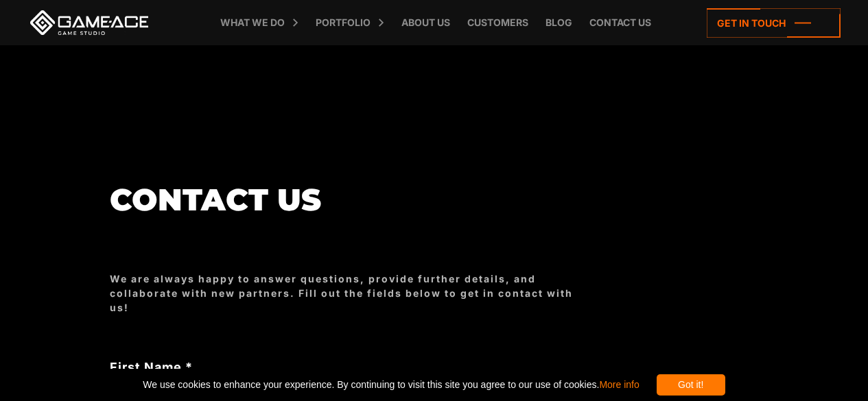 The image size is (868, 401). Describe the element at coordinates (350, 293) in the screenshot. I see `div: We are always happy to answer questions, provide further details, and collaborate with new partne...` at that location.